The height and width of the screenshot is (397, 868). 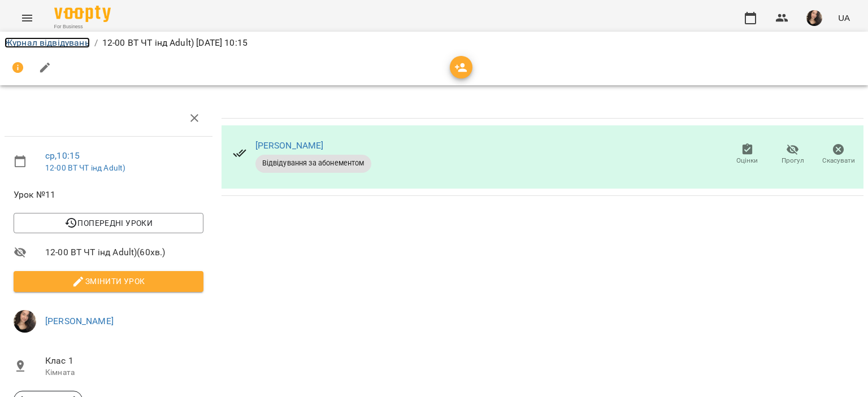 What do you see at coordinates (839, 160) in the screenshot?
I see `span: Скасувати` at bounding box center [839, 160].